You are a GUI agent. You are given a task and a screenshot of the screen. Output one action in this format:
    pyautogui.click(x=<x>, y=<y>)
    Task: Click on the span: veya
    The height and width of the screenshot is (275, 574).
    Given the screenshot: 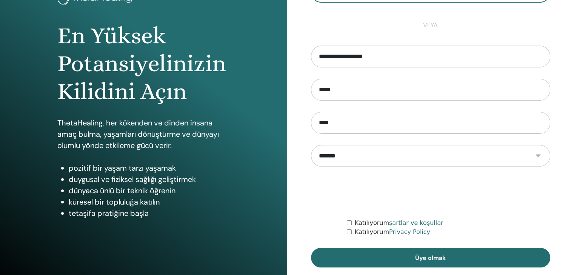 What is the action you would take?
    pyautogui.click(x=430, y=25)
    